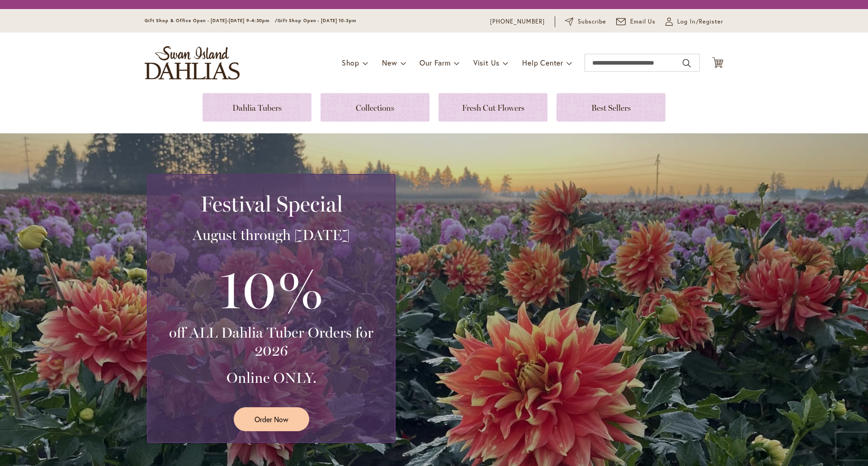 This screenshot has width=868, height=466. Describe the element at coordinates (695, 22) in the screenshot. I see `a: Log In/Register` at that location.